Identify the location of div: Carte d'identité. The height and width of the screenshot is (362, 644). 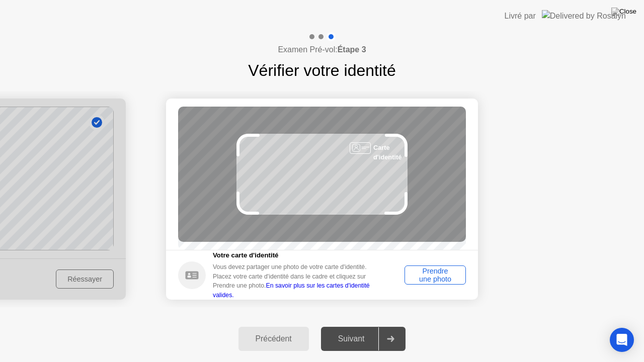
(390, 152).